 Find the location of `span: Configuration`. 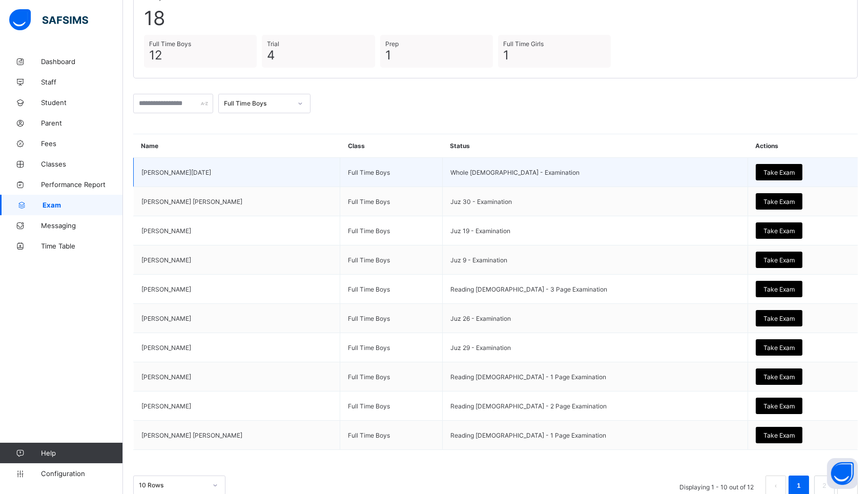

span: Configuration is located at coordinates (82, 473).